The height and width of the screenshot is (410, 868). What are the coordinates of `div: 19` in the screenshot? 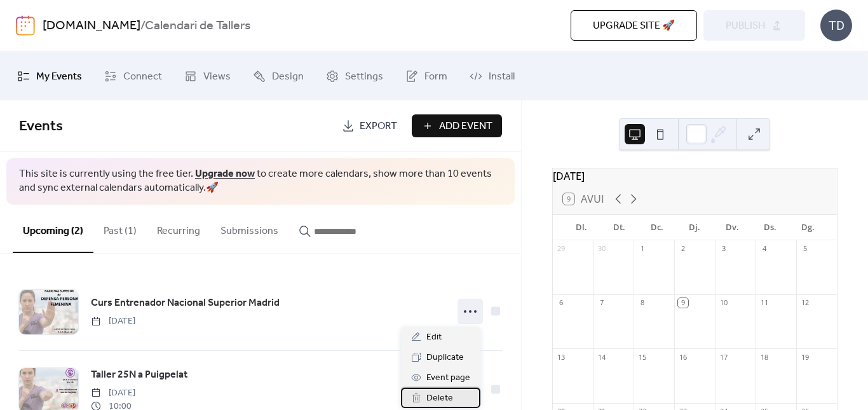 It's located at (804, 357).